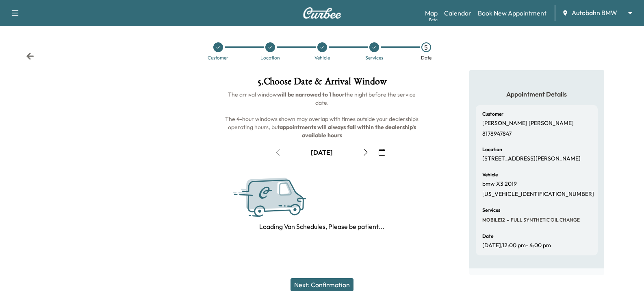 This screenshot has height=301, width=644. What do you see at coordinates (322, 226) in the screenshot?
I see `p: Loading Van Schedules, Please be patient...` at bounding box center [322, 226].